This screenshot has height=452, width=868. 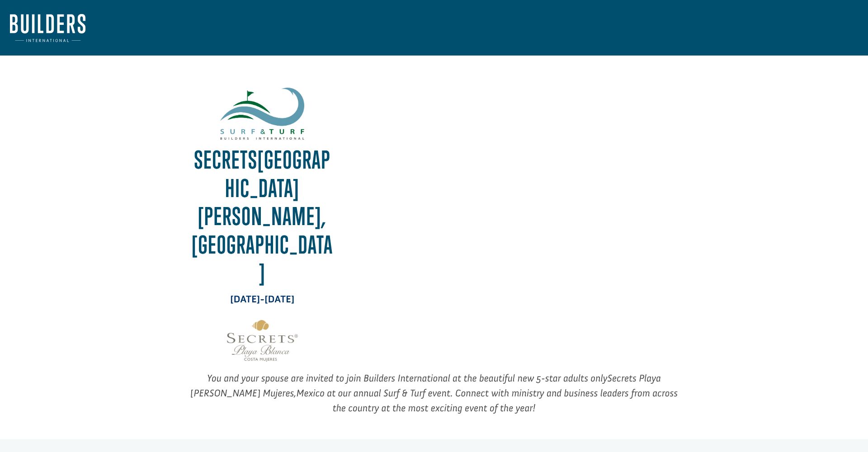 I want to click on img: image, so click(x=262, y=341).